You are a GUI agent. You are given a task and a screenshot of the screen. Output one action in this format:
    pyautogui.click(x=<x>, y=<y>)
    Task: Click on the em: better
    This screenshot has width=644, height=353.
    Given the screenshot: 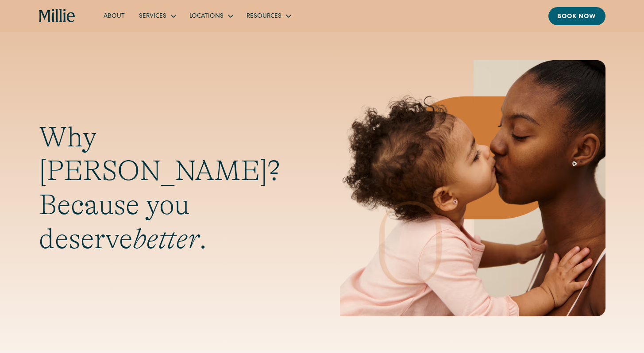 What is the action you would take?
    pyautogui.click(x=166, y=239)
    